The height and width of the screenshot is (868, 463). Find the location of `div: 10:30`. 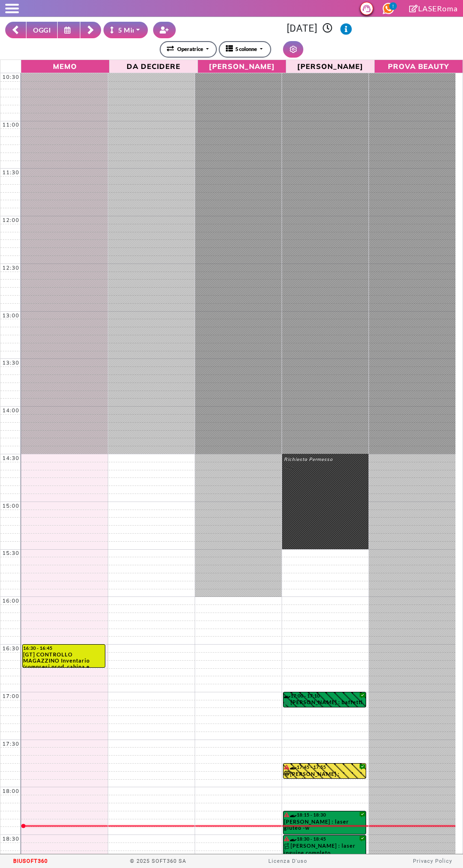

div: 10:30 is located at coordinates (11, 77).